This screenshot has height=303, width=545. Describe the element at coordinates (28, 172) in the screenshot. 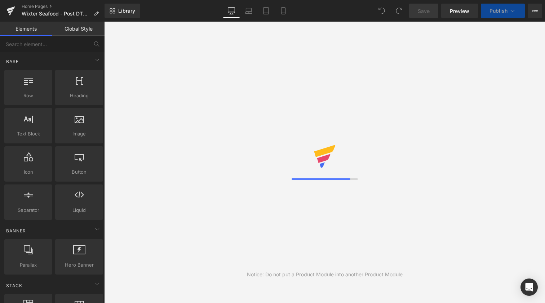

I see `span: Icon` at that location.